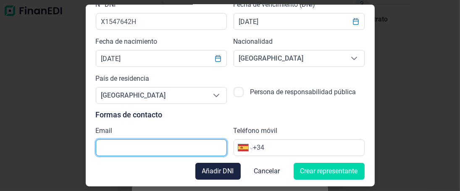 This screenshot has height=191, width=460. What do you see at coordinates (126, 42) in the screenshot?
I see `label: Fecha de nacimiento` at bounding box center [126, 42].